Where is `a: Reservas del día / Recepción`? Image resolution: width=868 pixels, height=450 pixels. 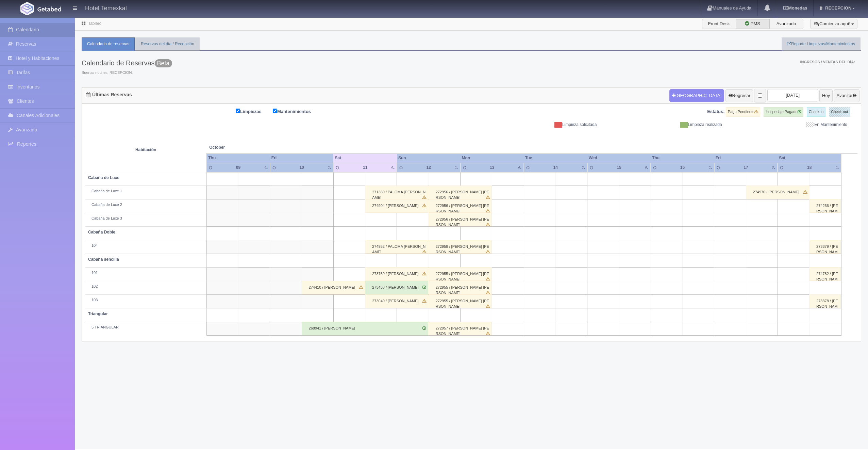
a: Reservas del día / Recepción is located at coordinates (167, 44).